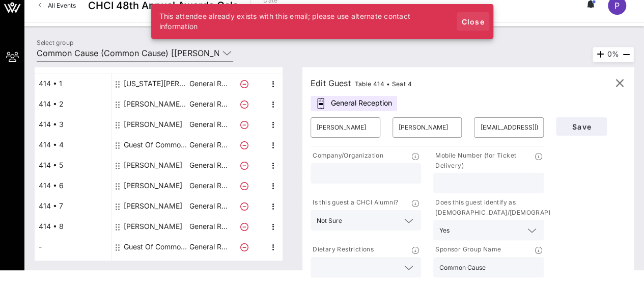 This screenshot has width=644, height=281. I want to click on span: P, so click(617, 5).